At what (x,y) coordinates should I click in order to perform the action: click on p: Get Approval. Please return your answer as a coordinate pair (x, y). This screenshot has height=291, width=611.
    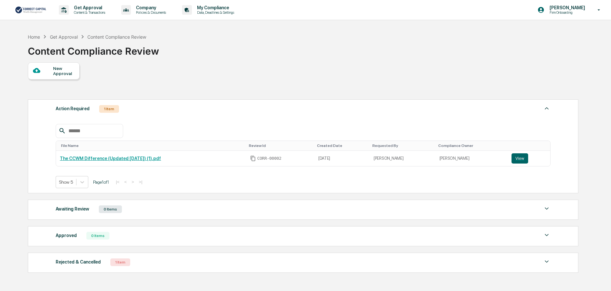
    Looking at the image, I should click on (89, 8).